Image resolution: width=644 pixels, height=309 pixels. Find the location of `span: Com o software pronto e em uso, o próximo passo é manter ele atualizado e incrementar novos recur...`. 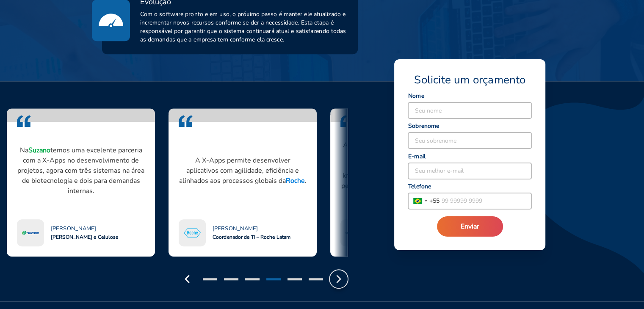

span: Com o software pronto e em uso, o próximo passo é manter ele atualizado e incrementar novos recur... is located at coordinates (243, 27).